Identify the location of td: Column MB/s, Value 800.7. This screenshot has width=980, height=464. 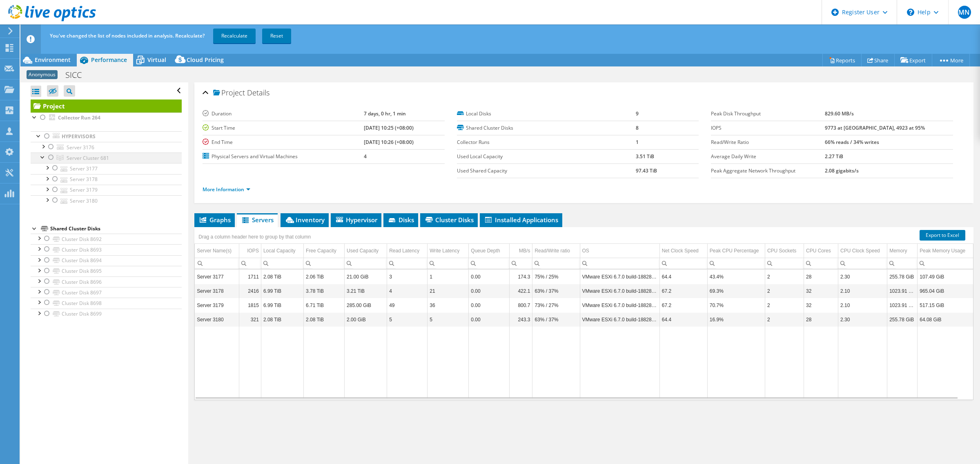
(521, 305).